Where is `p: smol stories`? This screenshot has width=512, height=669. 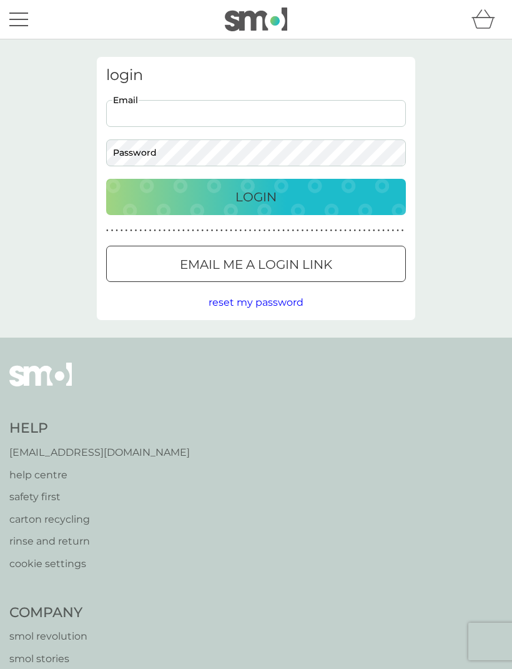
p: smol stories is located at coordinates (76, 659).